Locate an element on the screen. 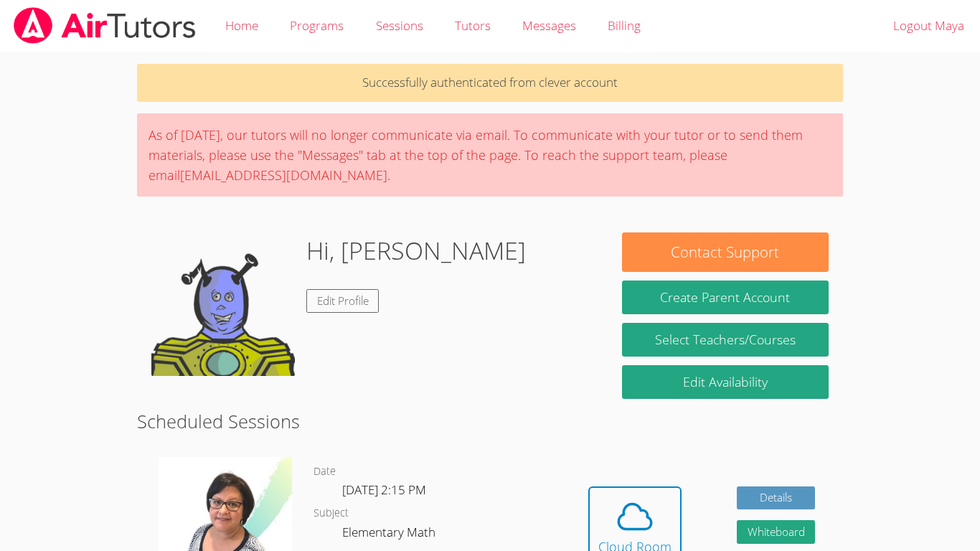 This screenshot has height=551, width=980. a: Select Teachers/Courses is located at coordinates (725, 340).